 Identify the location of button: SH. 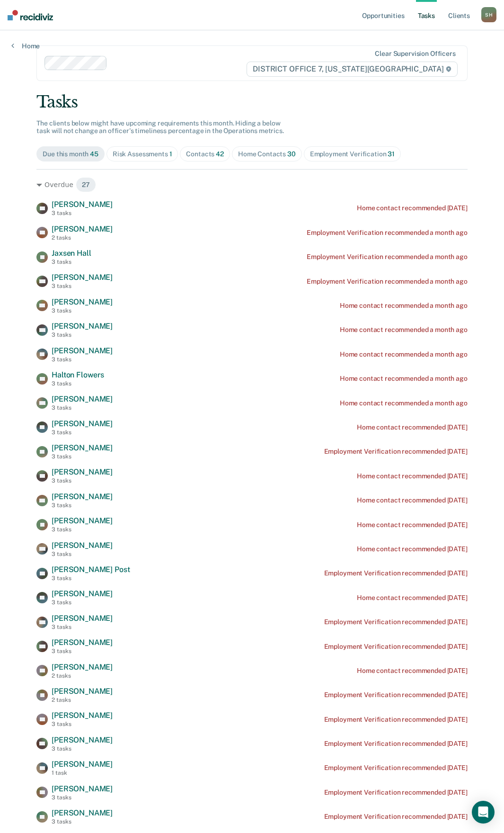
(489, 15).